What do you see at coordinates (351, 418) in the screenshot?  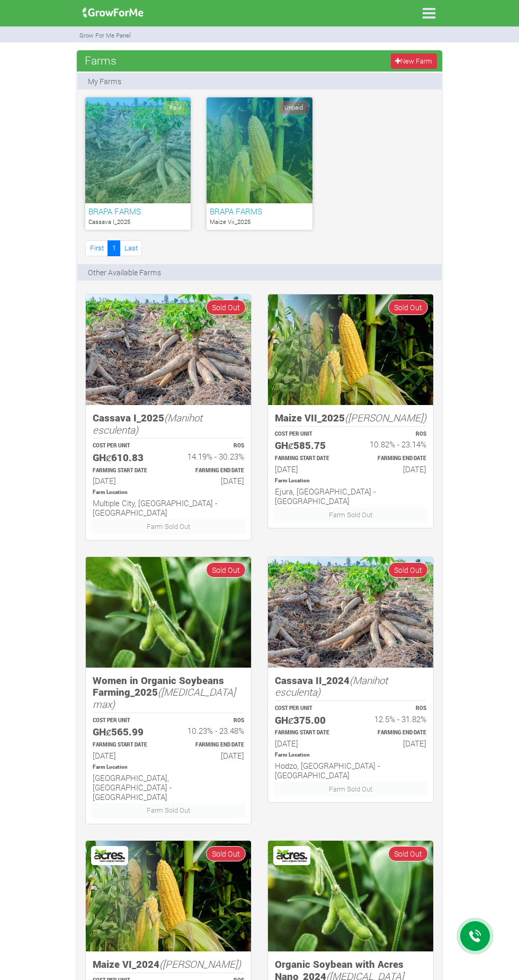 I see `h5: Maize VII_2025` at bounding box center [351, 418].